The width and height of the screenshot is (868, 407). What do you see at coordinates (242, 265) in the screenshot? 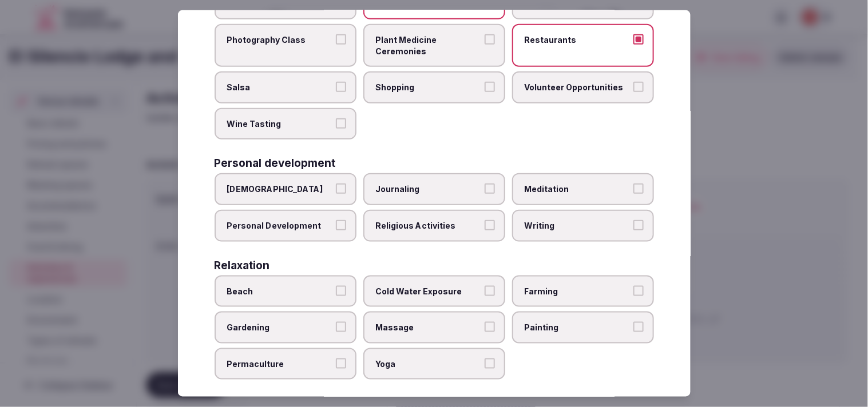
I see `h3: Relaxation` at bounding box center [242, 265].